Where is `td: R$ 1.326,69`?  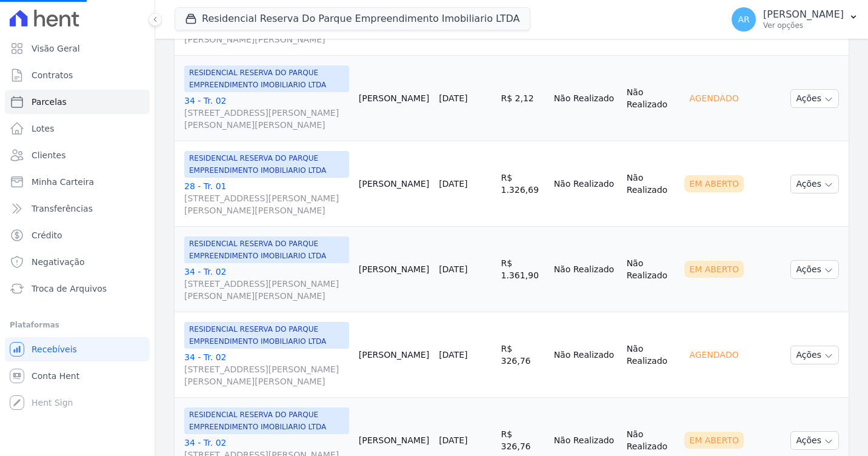
td: R$ 1.326,69 is located at coordinates (523, 184).